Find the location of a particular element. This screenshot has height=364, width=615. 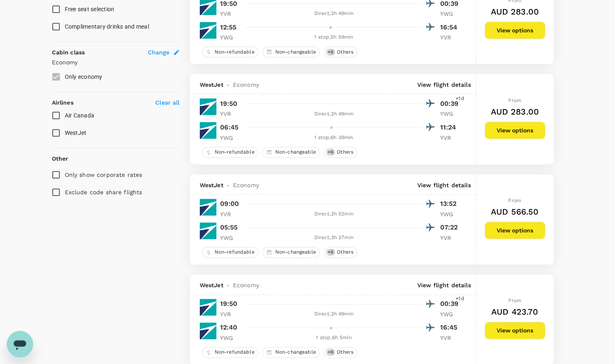

h6: AUD 566.50 is located at coordinates (515, 211).